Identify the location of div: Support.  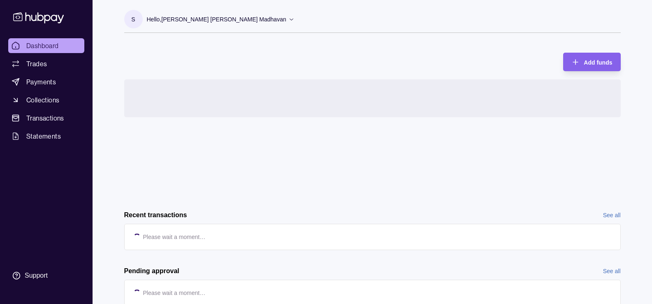
(36, 276).